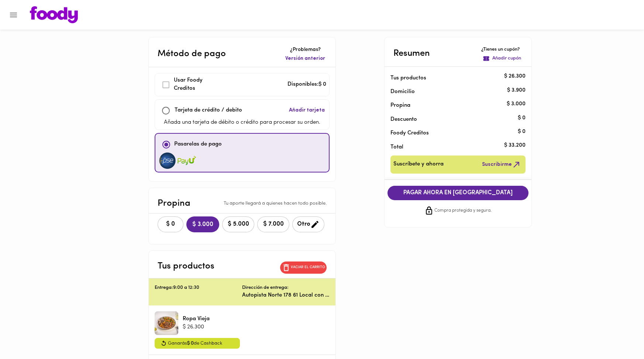 Image resolution: width=644 pixels, height=359 pixels. I want to click on p: Usar Foody Creditos, so click(199, 85).